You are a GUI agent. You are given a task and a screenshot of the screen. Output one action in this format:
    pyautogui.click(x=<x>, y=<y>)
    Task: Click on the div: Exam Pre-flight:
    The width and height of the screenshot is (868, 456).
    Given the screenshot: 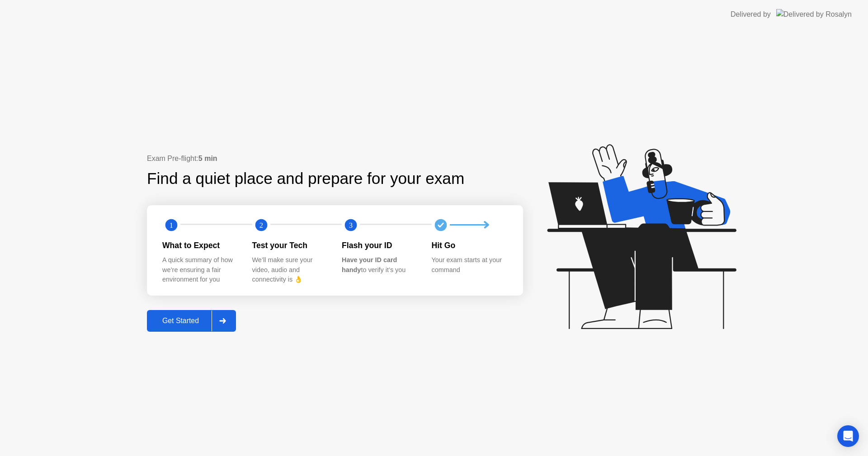 What is the action you would take?
    pyautogui.click(x=335, y=158)
    